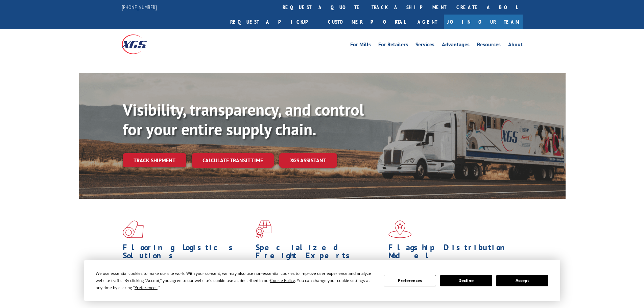  I want to click on a: About, so click(515, 46).